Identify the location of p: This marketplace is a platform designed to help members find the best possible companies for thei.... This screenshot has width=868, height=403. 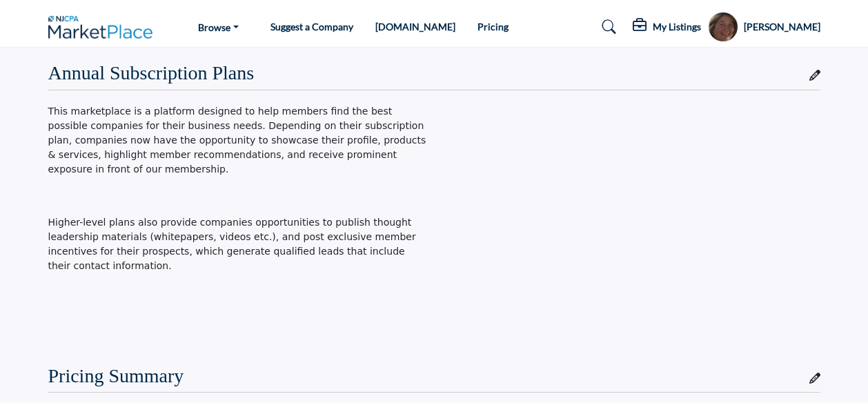
(238, 154).